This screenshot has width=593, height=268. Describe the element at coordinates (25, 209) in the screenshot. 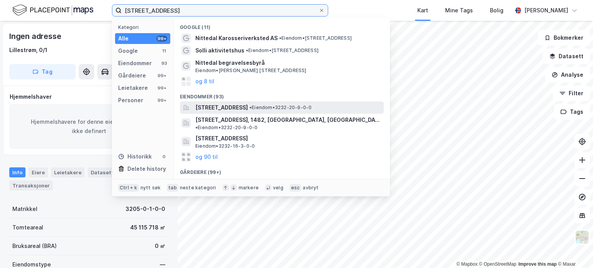

I see `div: Matrikkel` at that location.